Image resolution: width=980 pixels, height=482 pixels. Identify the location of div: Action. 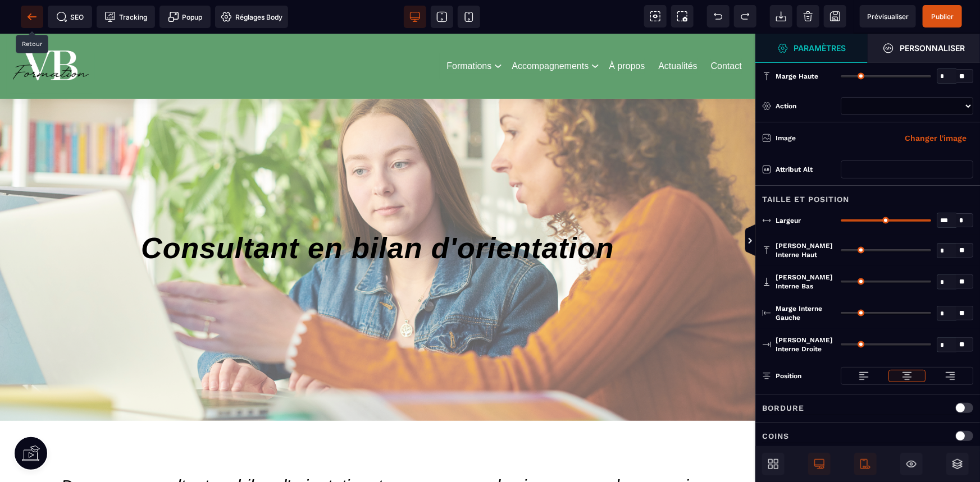
(806, 106).